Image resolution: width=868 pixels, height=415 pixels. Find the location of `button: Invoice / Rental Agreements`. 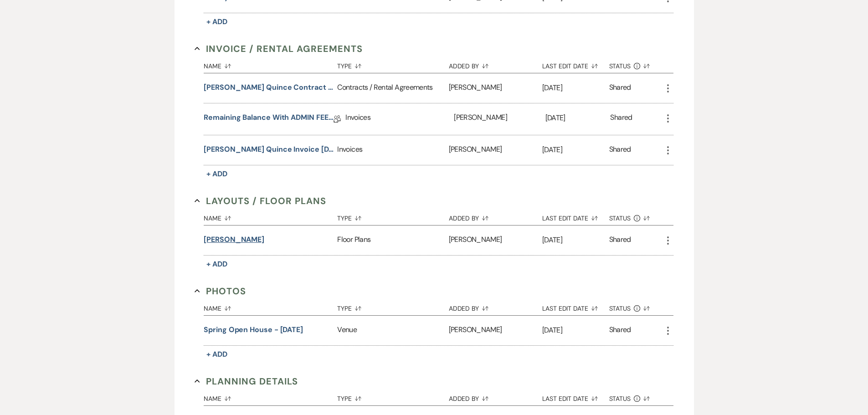

button: Invoice / Rental Agreements is located at coordinates (279, 49).